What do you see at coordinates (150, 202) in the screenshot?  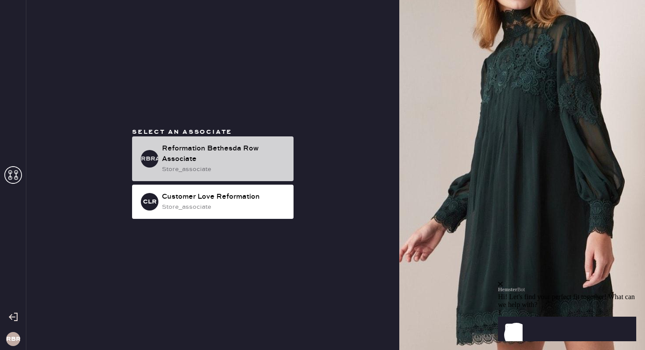 I see `h3: CLR` at bounding box center [150, 202].